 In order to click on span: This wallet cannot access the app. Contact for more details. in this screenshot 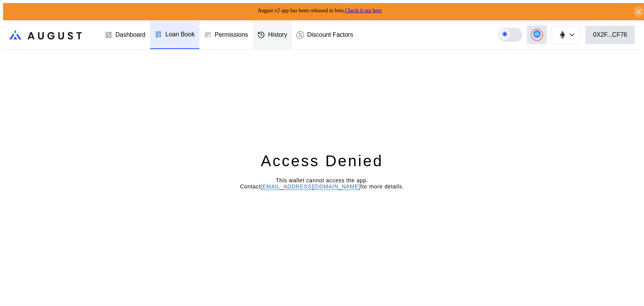, I will do `click(322, 184)`.